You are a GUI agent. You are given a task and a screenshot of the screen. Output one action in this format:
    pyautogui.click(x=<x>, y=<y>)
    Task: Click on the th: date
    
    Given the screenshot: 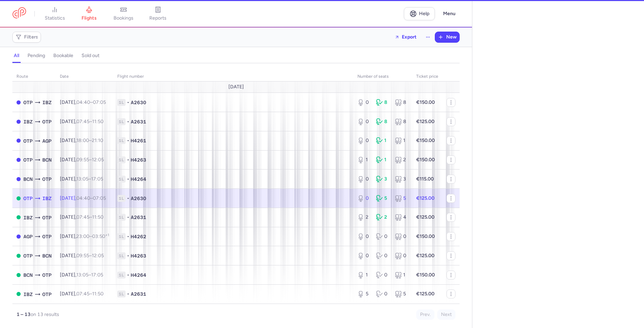 What is the action you would take?
    pyautogui.click(x=85, y=77)
    